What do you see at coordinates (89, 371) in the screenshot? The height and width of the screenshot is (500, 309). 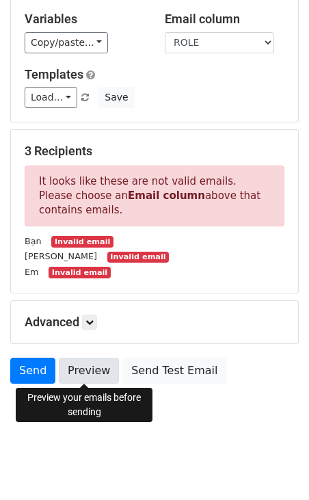 I see `a: Preview` at bounding box center [89, 371].